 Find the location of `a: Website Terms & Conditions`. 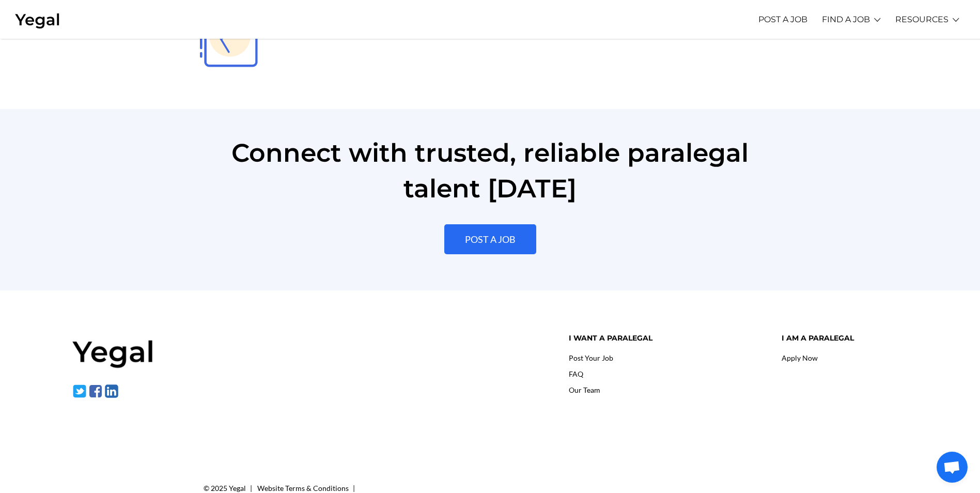

a: Website Terms & Conditions is located at coordinates (303, 488).